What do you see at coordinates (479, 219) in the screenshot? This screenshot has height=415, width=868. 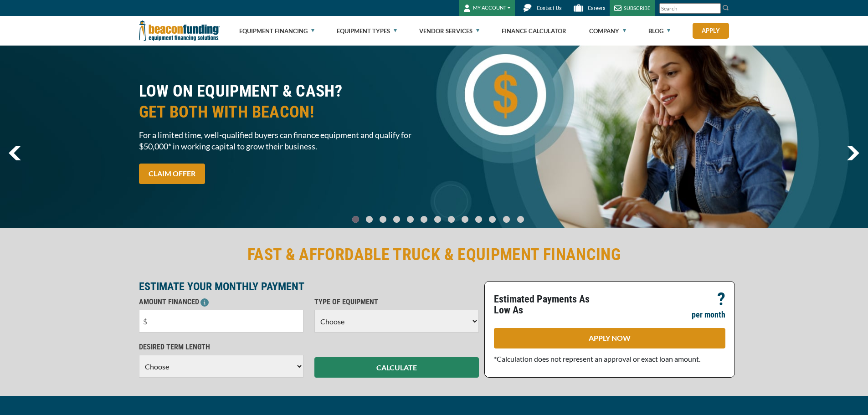 I see `a: Go To Slide 9` at bounding box center [479, 219].